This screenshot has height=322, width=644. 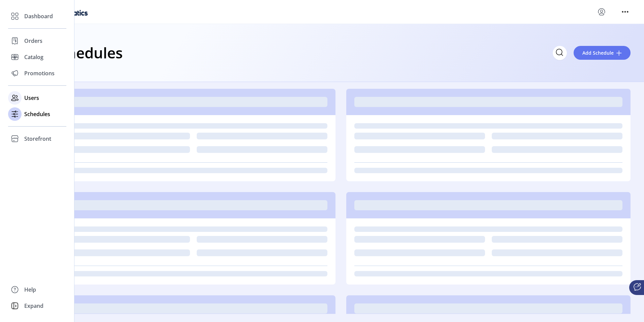 What do you see at coordinates (30, 290) in the screenshot?
I see `span: Help` at bounding box center [30, 290].